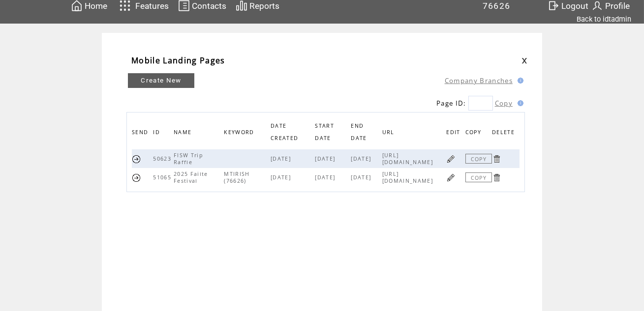 Image resolution: width=644 pixels, height=311 pixels. Describe the element at coordinates (603, 19) in the screenshot. I see `a: Back to idtadmin` at that location.